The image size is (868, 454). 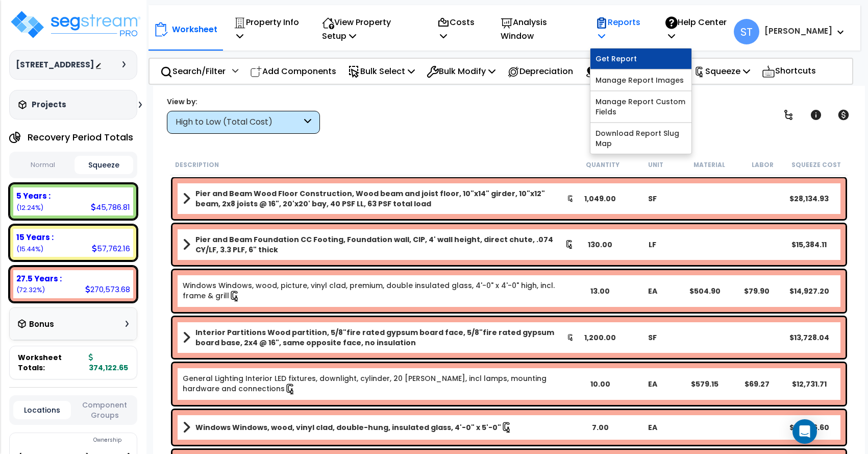 What do you see at coordinates (33, 195) in the screenshot?
I see `b: 5 Years :` at bounding box center [33, 195].